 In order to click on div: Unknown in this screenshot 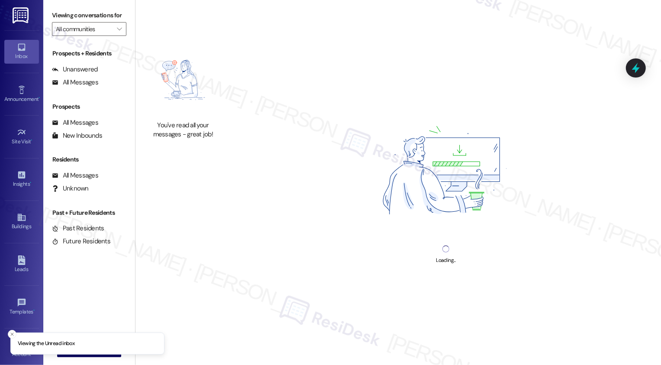, I will do `click(70, 188)`.